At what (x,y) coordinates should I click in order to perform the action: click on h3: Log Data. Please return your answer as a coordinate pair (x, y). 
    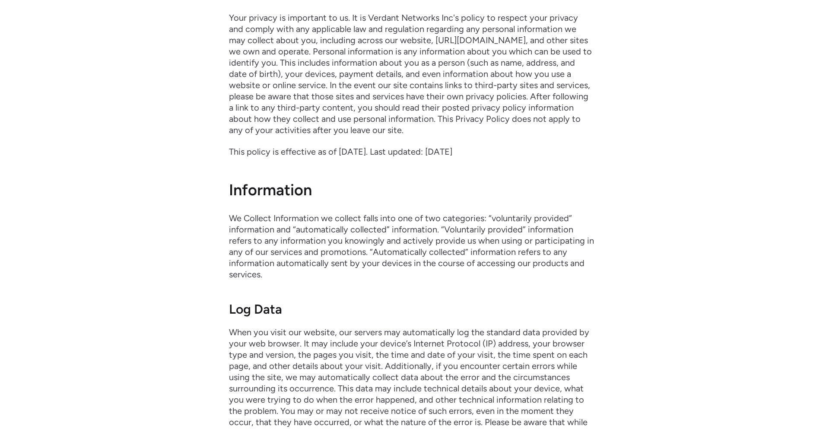
    Looking at the image, I should click on (411, 309).